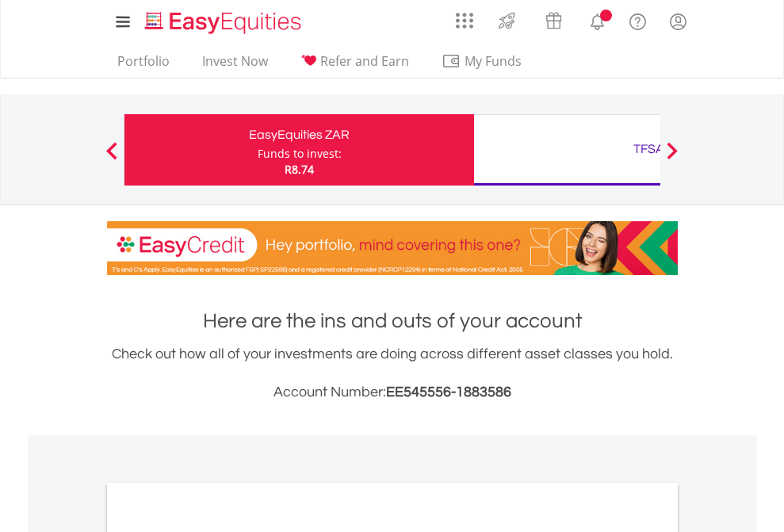  I want to click on a: Notifications, so click(598, 20).